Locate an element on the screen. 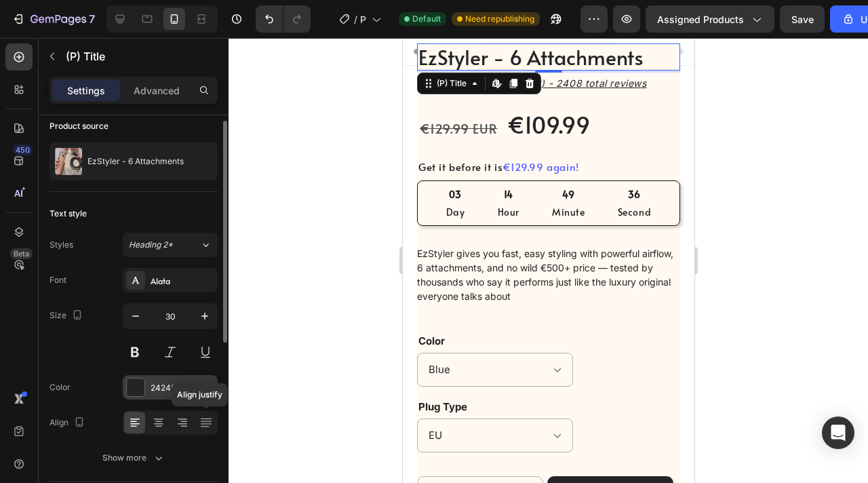  button: 7 is located at coordinates (53, 19).